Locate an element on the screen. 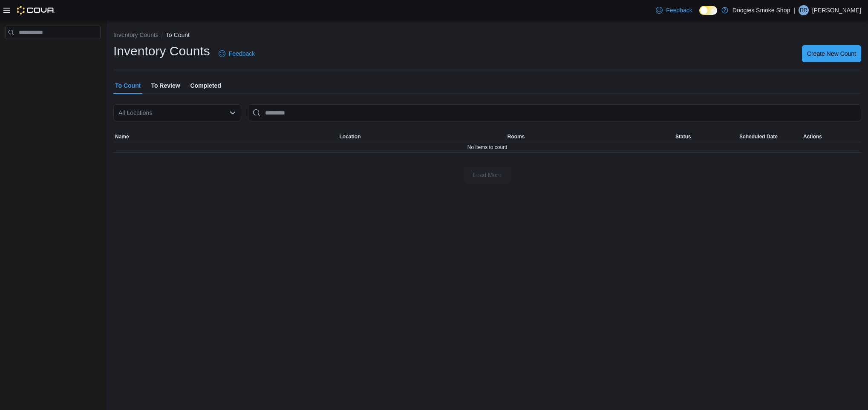 The image size is (868, 410). span: RR is located at coordinates (804, 10).